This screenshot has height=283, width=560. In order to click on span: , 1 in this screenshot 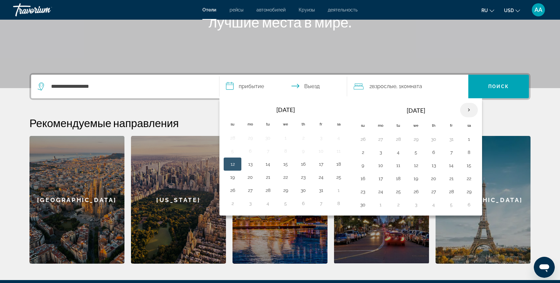, I will do `click(409, 86)`.